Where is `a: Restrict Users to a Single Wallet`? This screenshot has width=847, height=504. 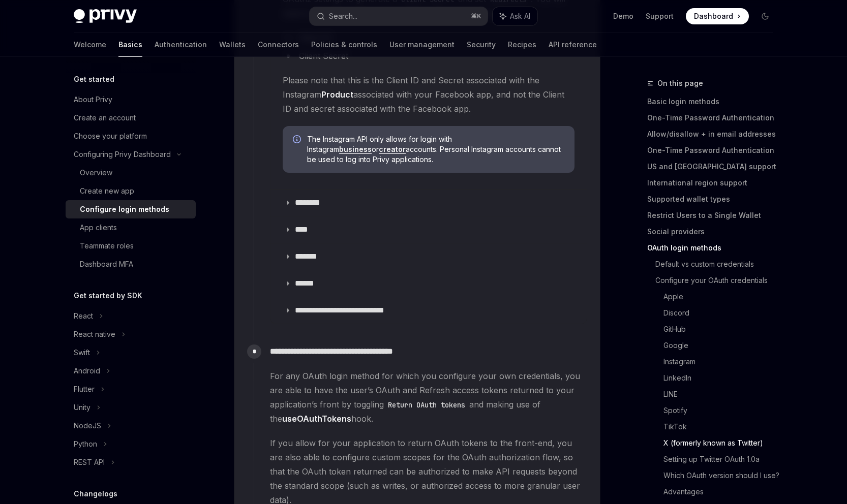
a: Restrict Users to a Single Wallet is located at coordinates (714, 215).